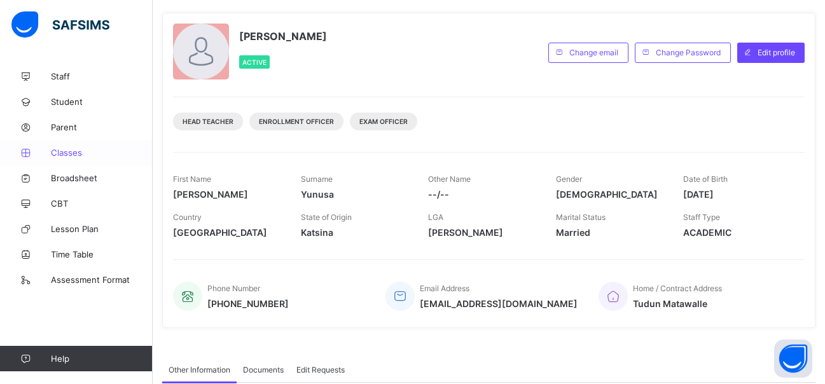  What do you see at coordinates (263, 370) in the screenshot?
I see `span: Documents` at bounding box center [263, 370].